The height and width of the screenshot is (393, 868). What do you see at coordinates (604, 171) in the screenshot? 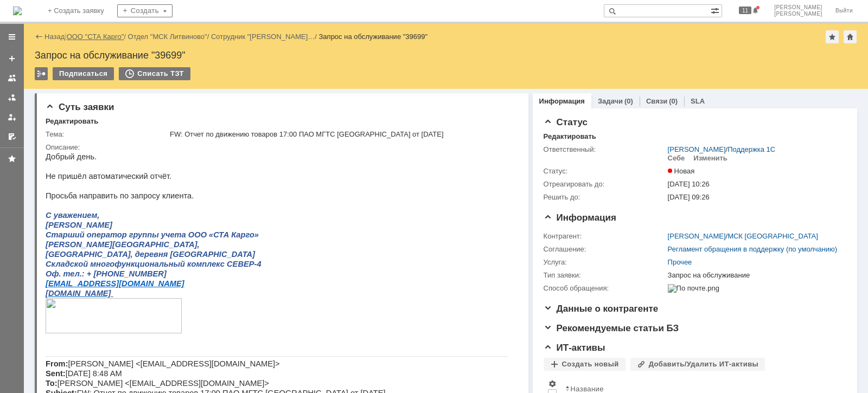
I see `div: Статус:` at bounding box center [604, 171].